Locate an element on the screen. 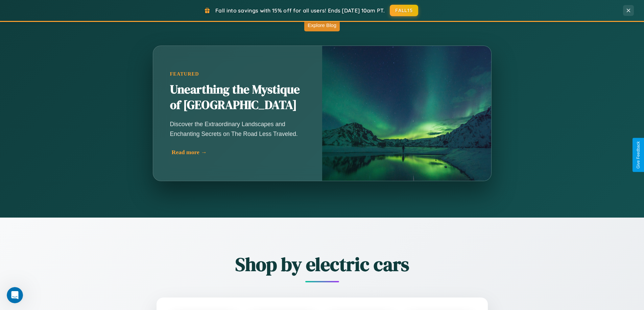  div: Give Feedback is located at coordinates (638, 155).